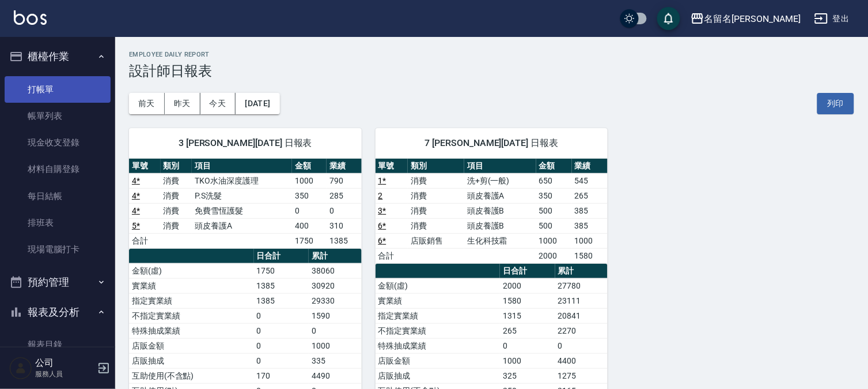 The image size is (868, 389). What do you see at coordinates (282, 375) in the screenshot?
I see `td: 170` at bounding box center [282, 375].